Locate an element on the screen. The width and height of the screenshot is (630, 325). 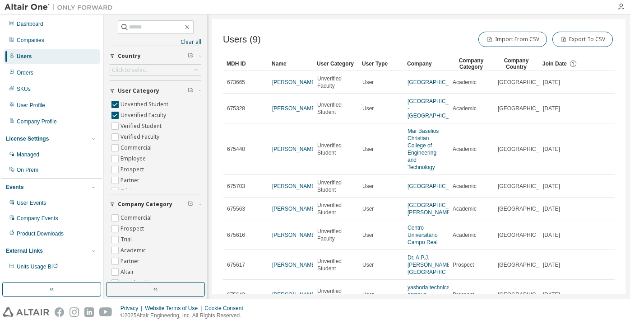
div: Companies is located at coordinates (30, 40).